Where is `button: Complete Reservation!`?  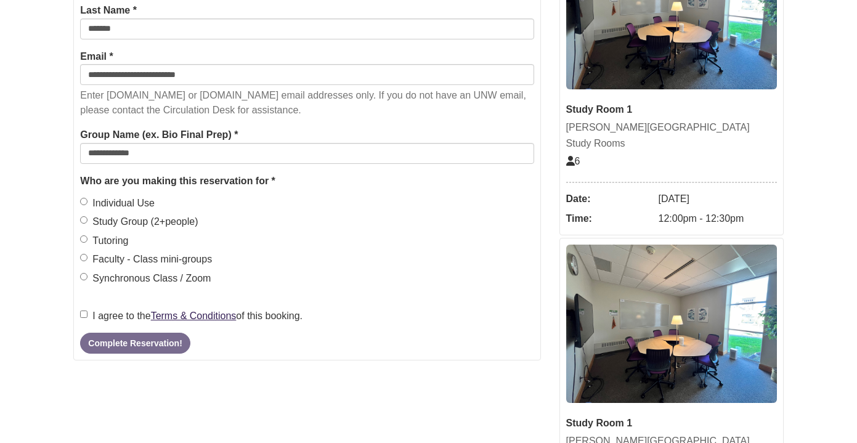 button: Complete Reservation! is located at coordinates (135, 343).